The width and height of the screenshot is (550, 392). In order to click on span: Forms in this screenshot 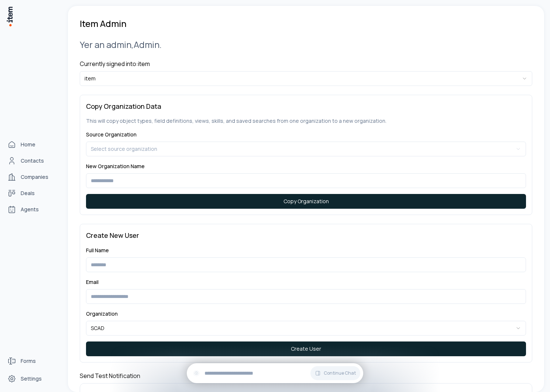, I will do `click(28, 361)`.